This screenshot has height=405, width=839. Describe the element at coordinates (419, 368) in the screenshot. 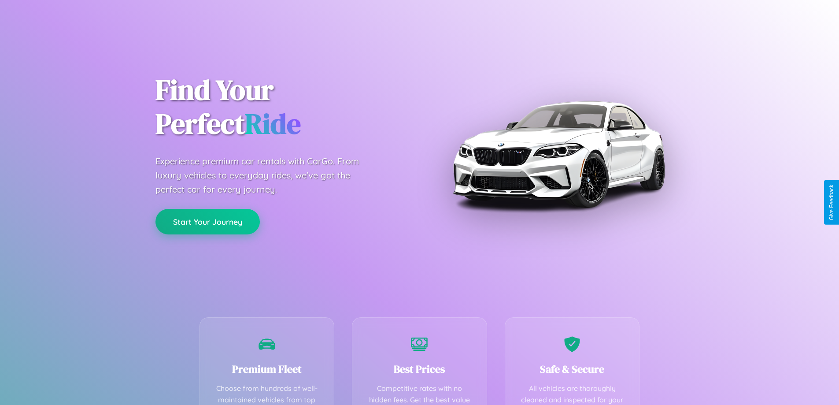

I see `h3: Best Prices` at that location.